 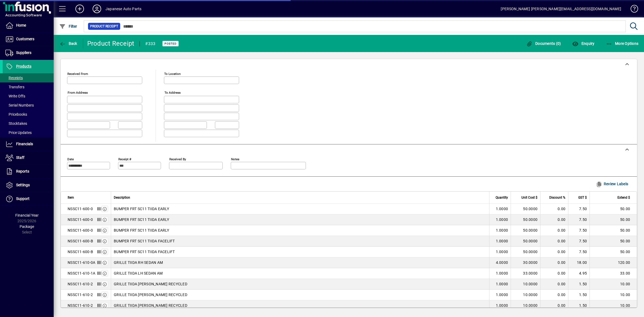 What do you see at coordinates (170, 43) in the screenshot?
I see `span: Posted` at bounding box center [170, 43].